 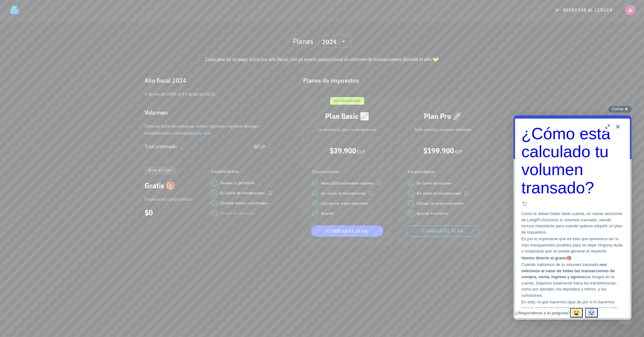 I want to click on img: LedgiFi, so click(x=15, y=10).